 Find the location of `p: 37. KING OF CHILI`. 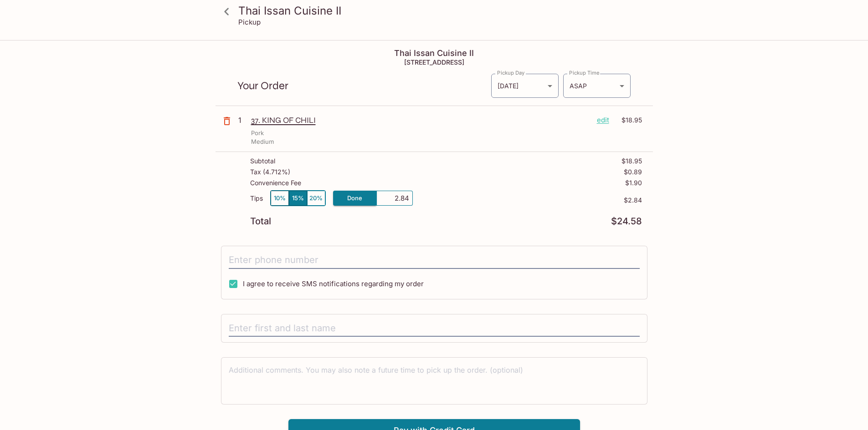

p: 37. KING OF CHILI is located at coordinates (420, 120).